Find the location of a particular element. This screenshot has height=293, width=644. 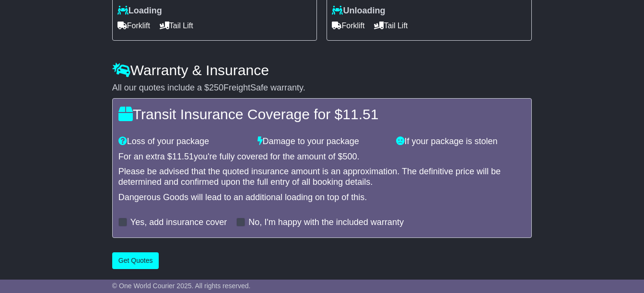

span: 500 is located at coordinates (350, 157).